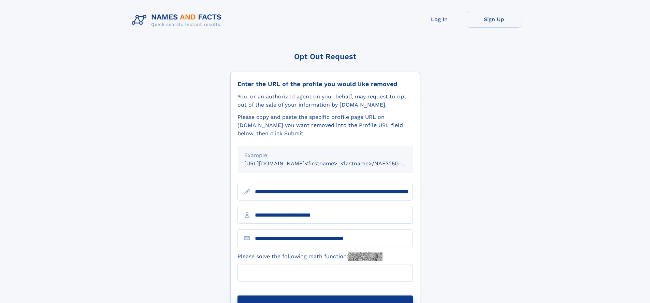  Describe the element at coordinates (325, 84) in the screenshot. I see `div: Enter the URL of the profile you would like removed` at that location.